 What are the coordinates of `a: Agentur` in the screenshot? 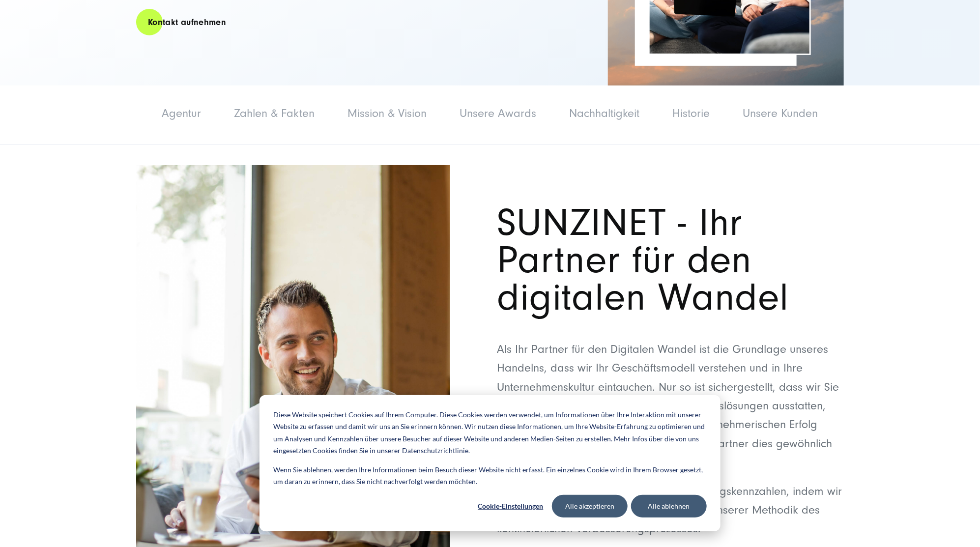 It's located at (182, 113).